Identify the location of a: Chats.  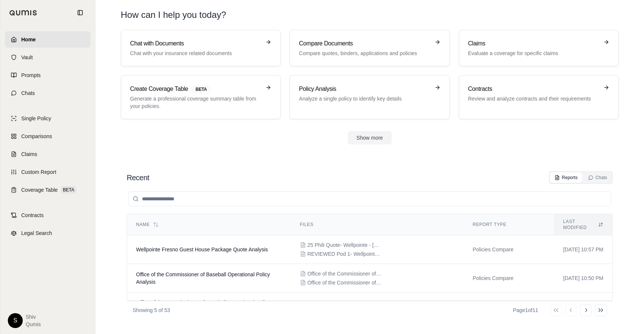
(48, 93).